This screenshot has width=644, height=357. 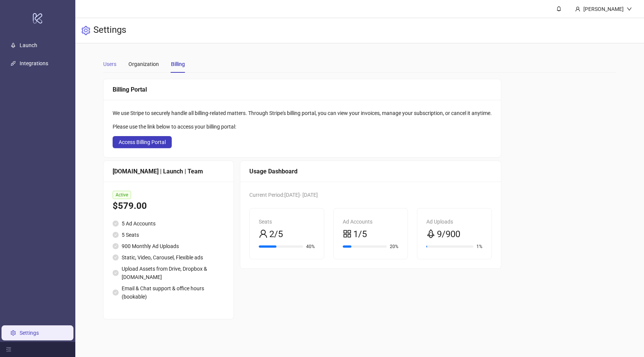 I want to click on span: menu-fold, so click(x=9, y=350).